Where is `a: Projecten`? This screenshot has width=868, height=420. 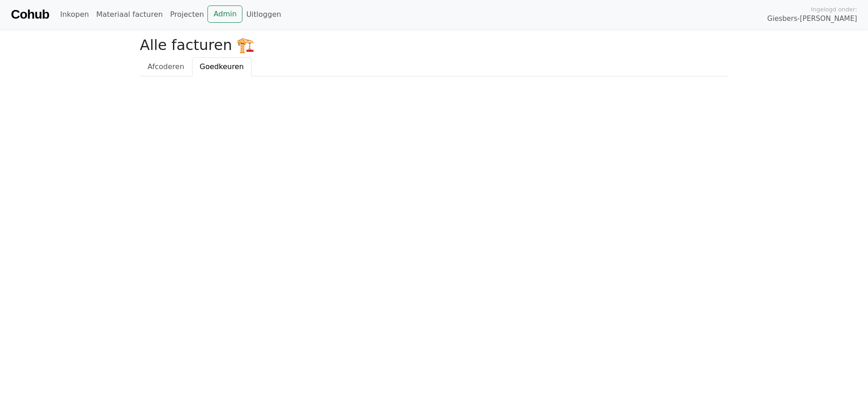 a: Projecten is located at coordinates (187, 15).